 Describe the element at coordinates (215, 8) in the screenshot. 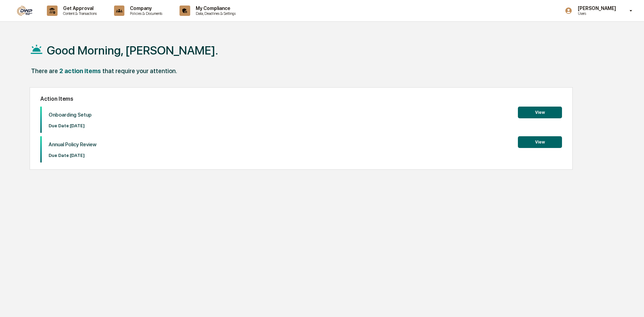

I see `p: My Compliance` at that location.